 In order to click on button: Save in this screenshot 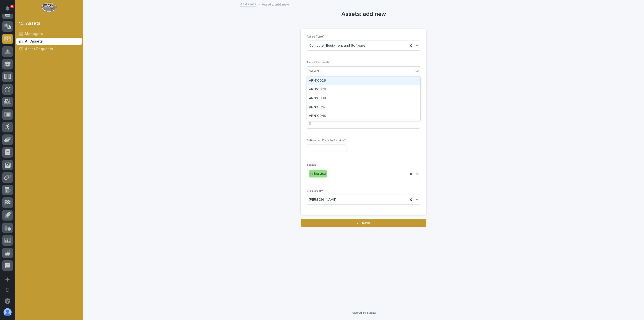, I will do `click(363, 223)`.